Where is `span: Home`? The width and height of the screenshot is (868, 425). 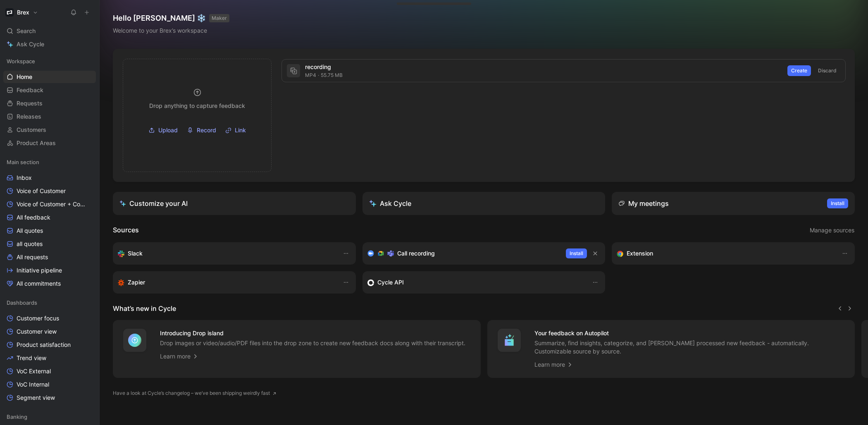
span: Home is located at coordinates (24, 77).